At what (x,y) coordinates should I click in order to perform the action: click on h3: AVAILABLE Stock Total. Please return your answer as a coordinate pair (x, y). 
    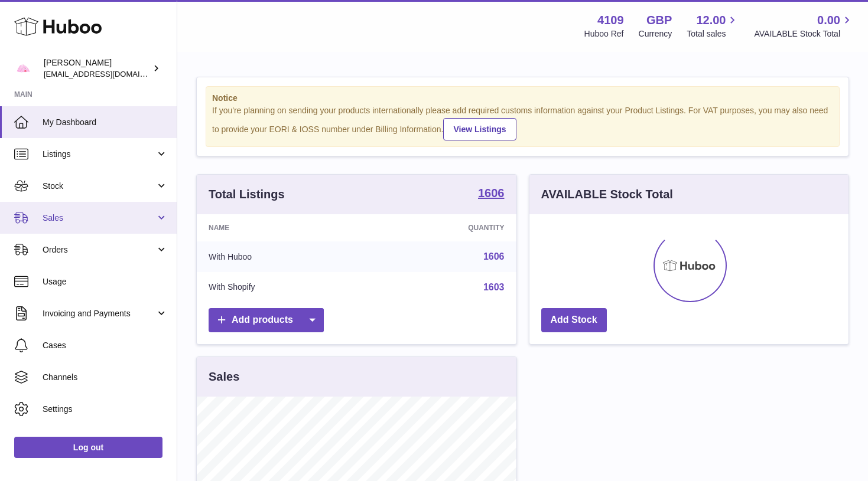
    Looking at the image, I should click on (607, 194).